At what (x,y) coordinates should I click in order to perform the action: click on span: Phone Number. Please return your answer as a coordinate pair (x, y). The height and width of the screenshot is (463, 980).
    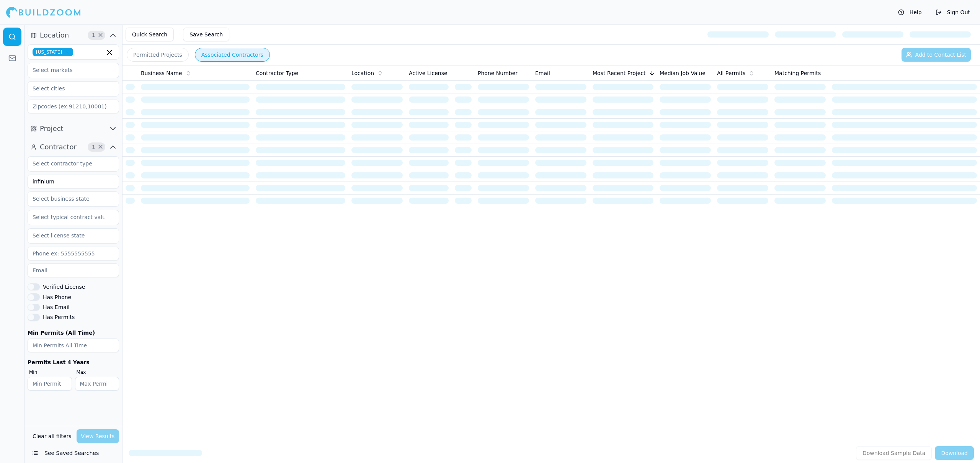
    Looking at the image, I should click on (497, 73).